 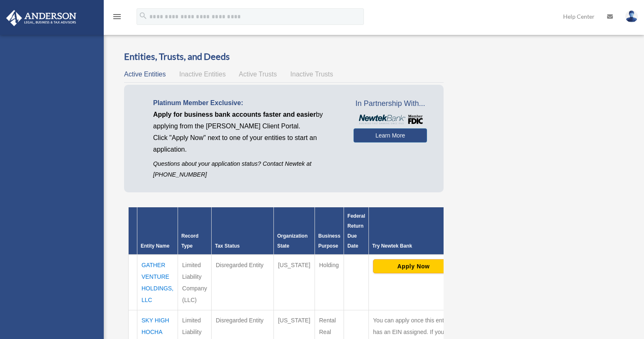 I want to click on a: menu, so click(x=117, y=18).